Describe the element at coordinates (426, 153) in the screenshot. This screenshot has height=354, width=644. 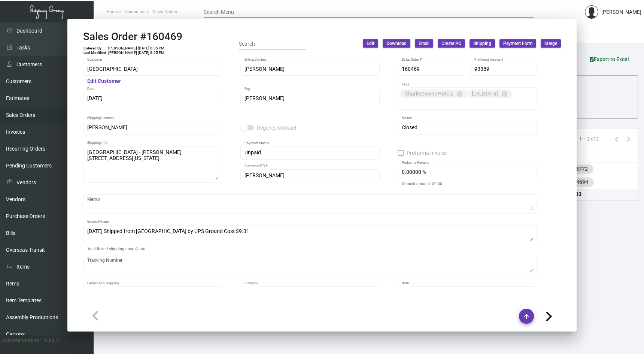
I see `span: Proforma Invoice` at that location.